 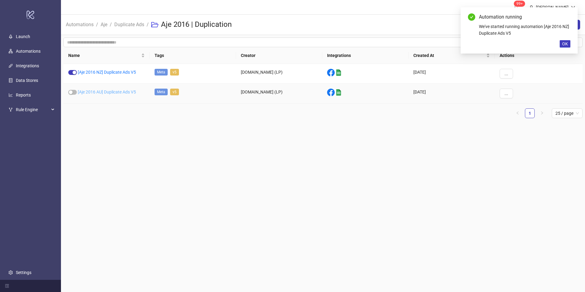 I want to click on span: user, so click(x=531, y=7).